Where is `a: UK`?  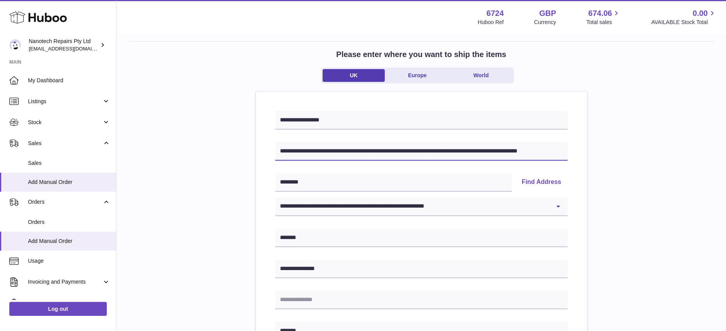
a: UK is located at coordinates (354, 75).